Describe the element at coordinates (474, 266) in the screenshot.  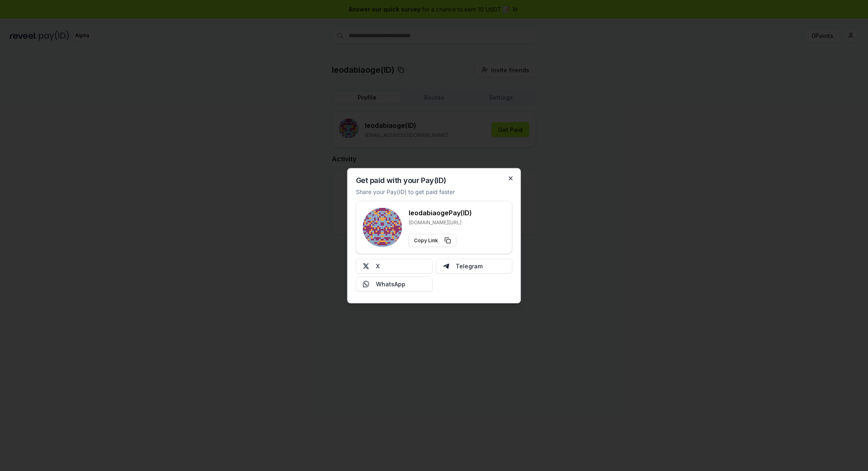
I see `button: Telegram` at that location.